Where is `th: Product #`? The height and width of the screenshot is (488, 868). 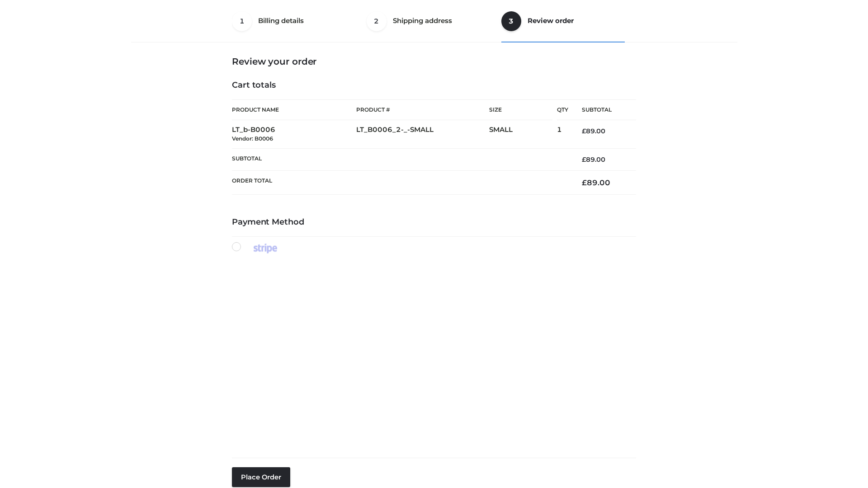 th: Product # is located at coordinates (423, 110).